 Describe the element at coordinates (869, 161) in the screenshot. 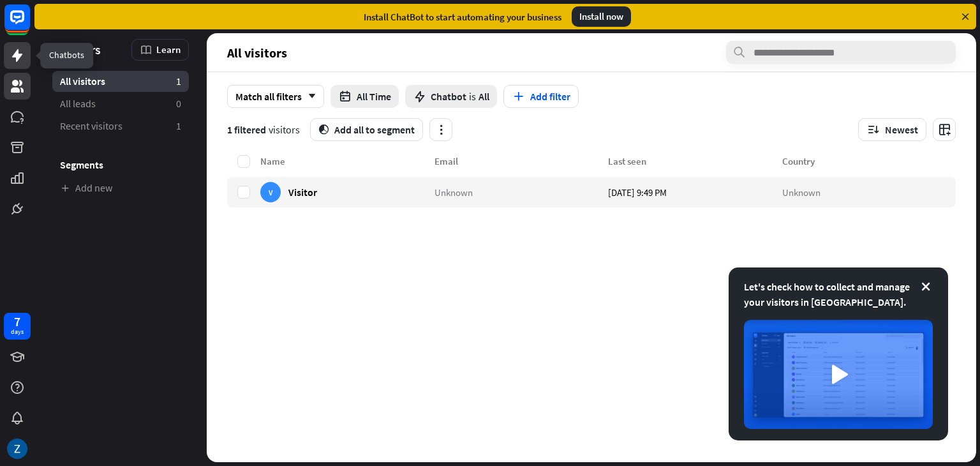

I see `div: Country` at that location.